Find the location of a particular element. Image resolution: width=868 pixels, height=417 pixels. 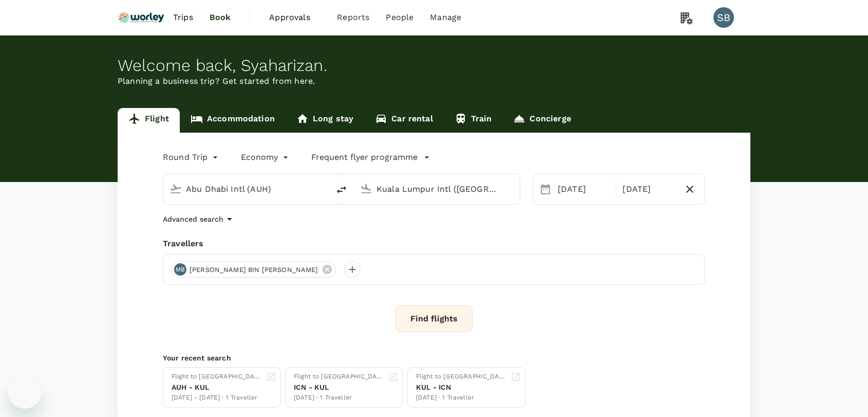

span: People is located at coordinates (399, 17).